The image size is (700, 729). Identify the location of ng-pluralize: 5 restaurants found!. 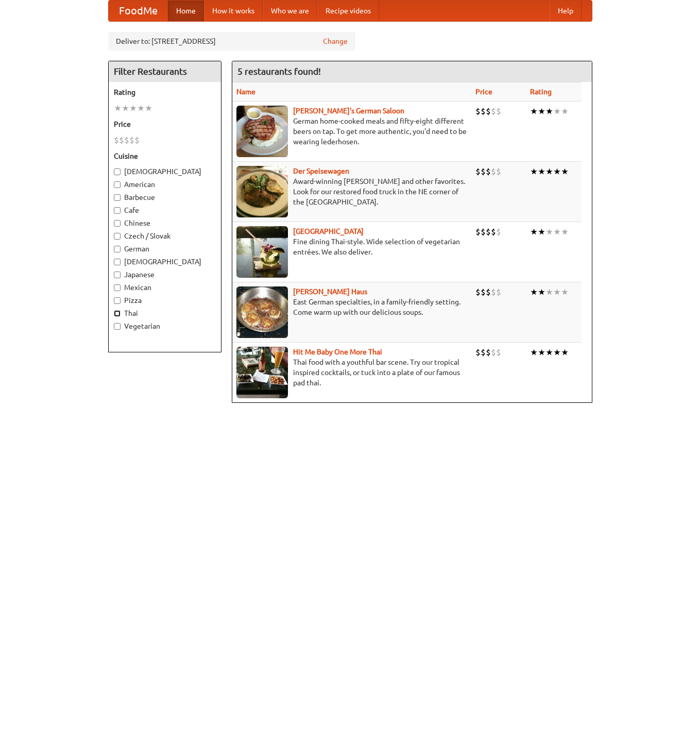
(279, 71).